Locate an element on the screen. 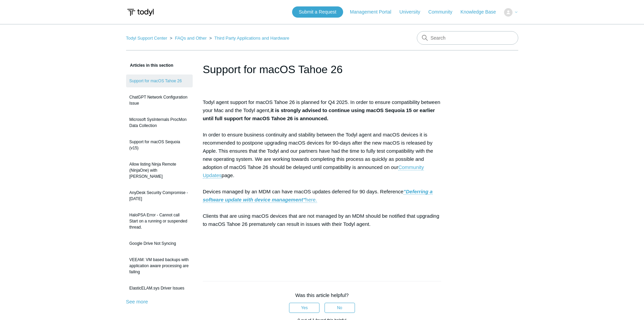 Image resolution: width=644 pixels, height=320 pixels. li: FAQs and Other is located at coordinates (188, 38).